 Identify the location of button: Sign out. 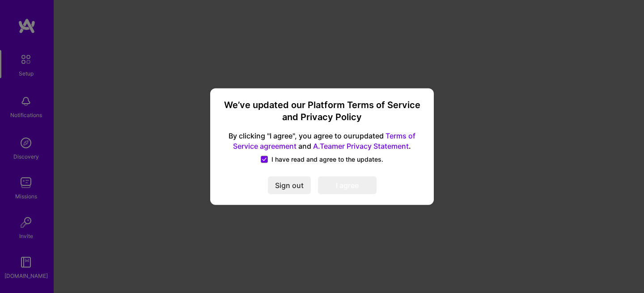
(289, 185).